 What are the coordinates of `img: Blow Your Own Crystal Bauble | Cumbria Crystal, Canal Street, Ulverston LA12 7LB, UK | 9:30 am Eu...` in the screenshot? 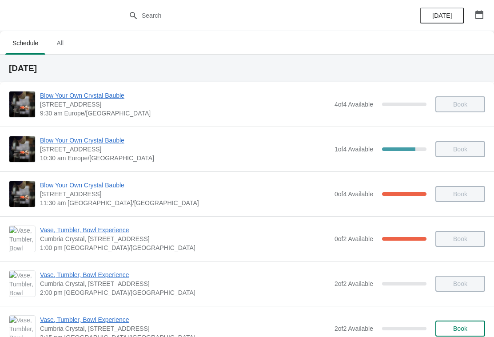 It's located at (22, 104).